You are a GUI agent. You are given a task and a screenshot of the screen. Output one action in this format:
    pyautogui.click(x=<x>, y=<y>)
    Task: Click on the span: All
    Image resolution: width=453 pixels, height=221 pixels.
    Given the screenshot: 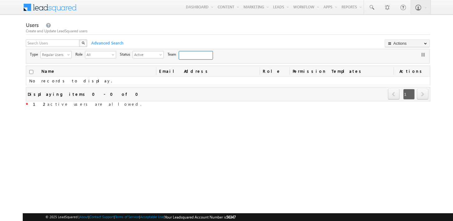 What is the action you would take?
    pyautogui.click(x=98, y=54)
    